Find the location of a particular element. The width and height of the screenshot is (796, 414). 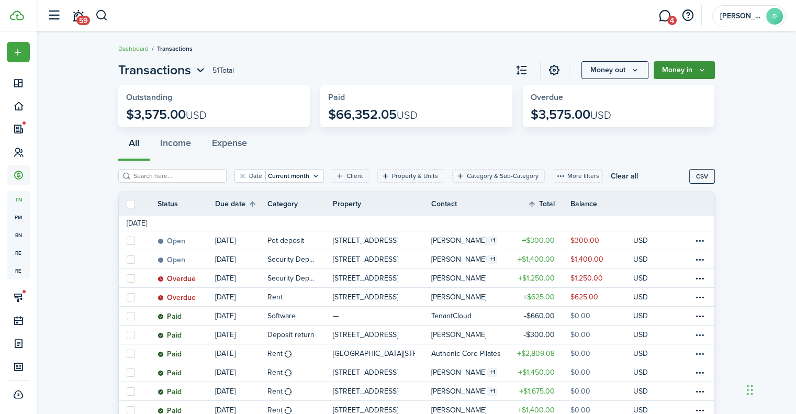

span: Transactions is located at coordinates (175, 49).